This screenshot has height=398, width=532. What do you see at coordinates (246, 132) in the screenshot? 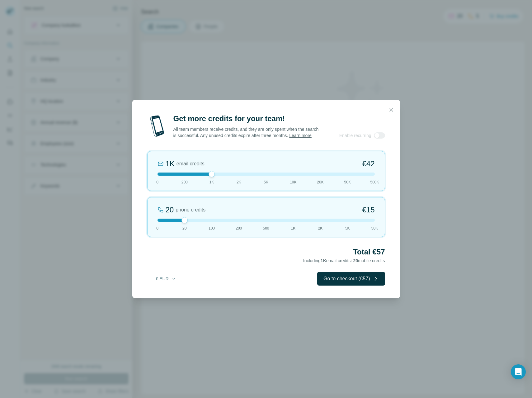
I see `p: All team members receive credits, and they are only spent when the search is successful. Any unus...` at bounding box center [246, 132].